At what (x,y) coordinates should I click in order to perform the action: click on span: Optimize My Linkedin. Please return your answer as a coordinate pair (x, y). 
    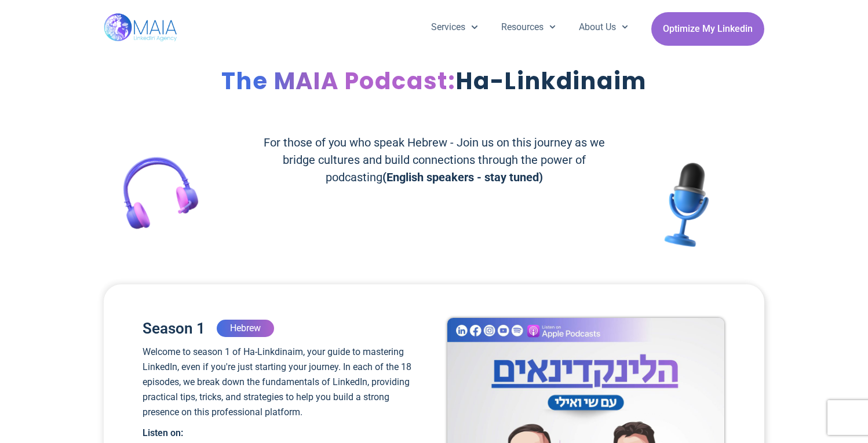
    Looking at the image, I should click on (707, 29).